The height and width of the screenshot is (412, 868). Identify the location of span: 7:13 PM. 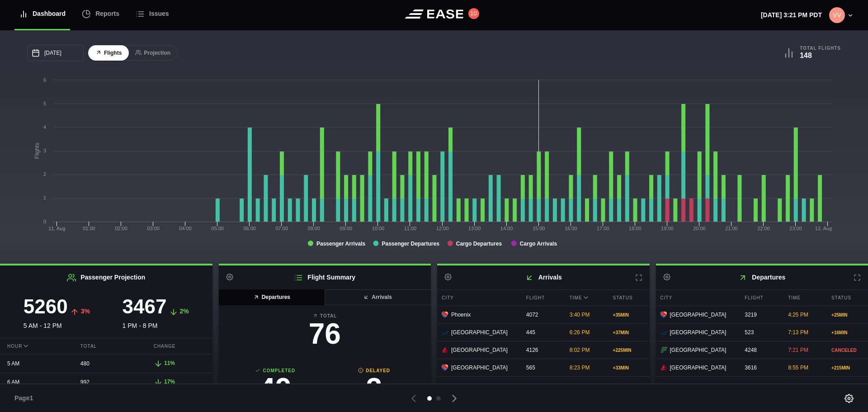
(798, 332).